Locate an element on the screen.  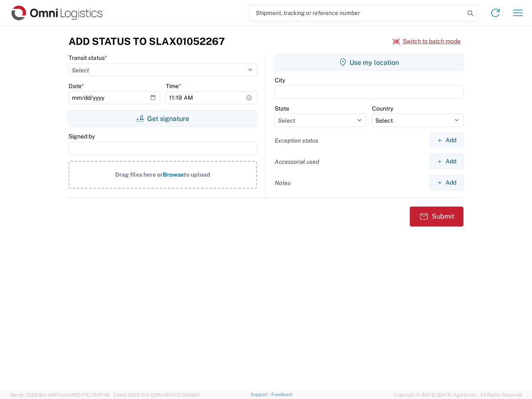
a: Feedback is located at coordinates (282, 394).